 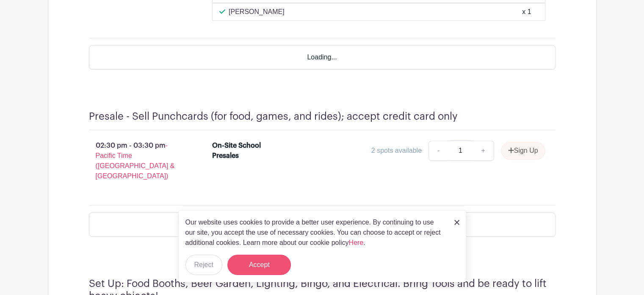 What do you see at coordinates (249, 151) in the screenshot?
I see `div: On-Site School Presales` at bounding box center [249, 151].